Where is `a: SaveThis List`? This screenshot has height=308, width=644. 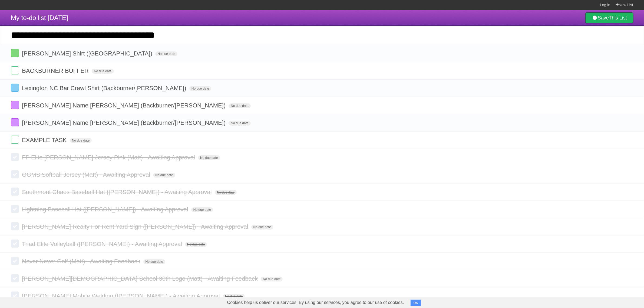 a: SaveThis List is located at coordinates (609, 18).